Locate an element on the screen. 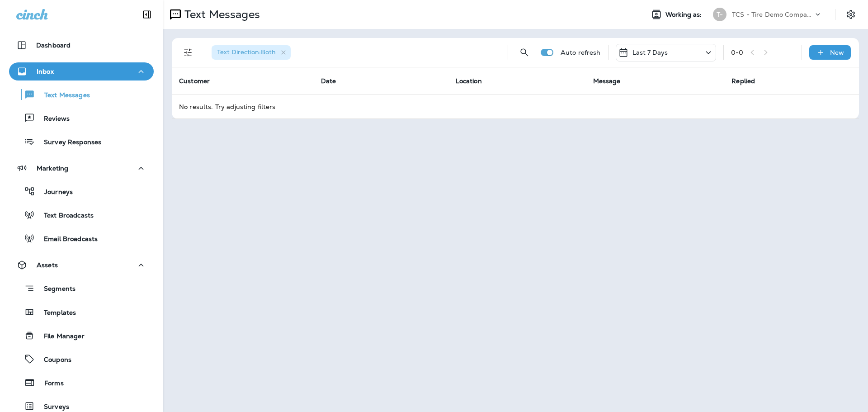 Image resolution: width=868 pixels, height=412 pixels. button: Settings is located at coordinates (851, 15).